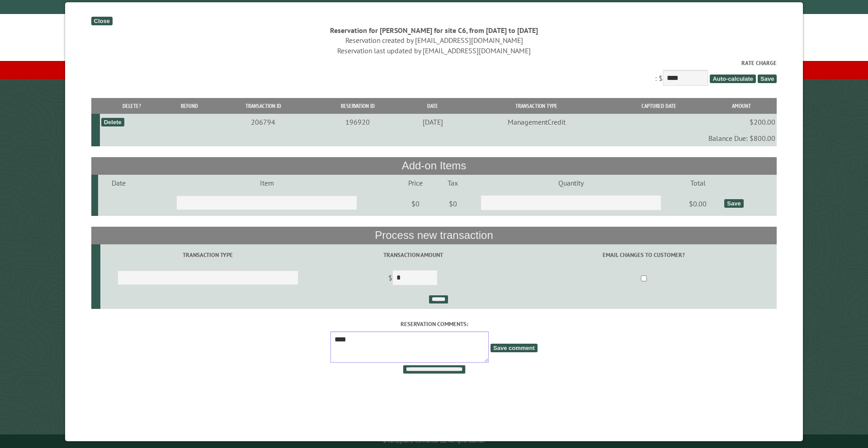 This screenshot has width=868, height=448. I want to click on th: Reservation ID, so click(358, 105).